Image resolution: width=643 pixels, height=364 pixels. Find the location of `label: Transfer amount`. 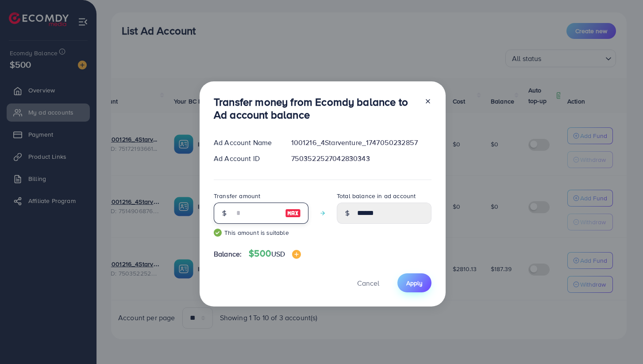

label: Transfer amount is located at coordinates (237, 196).